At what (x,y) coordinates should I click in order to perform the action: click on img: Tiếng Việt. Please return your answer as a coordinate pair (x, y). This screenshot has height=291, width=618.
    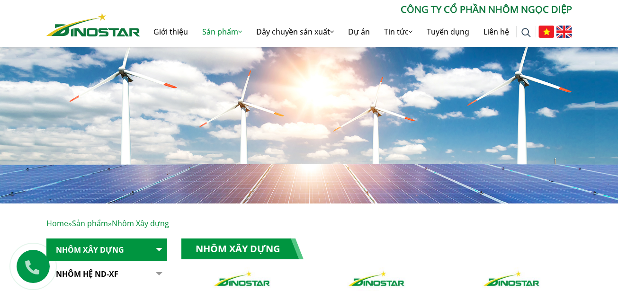
    Looking at the image, I should click on (546, 32).